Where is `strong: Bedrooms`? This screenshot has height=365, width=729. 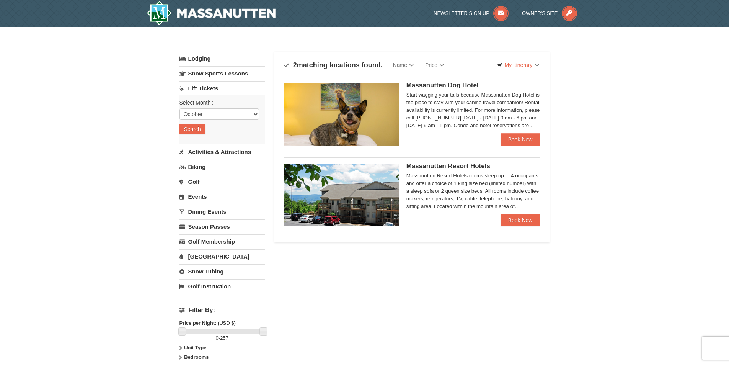
strong: Bedrooms is located at coordinates (196, 357).